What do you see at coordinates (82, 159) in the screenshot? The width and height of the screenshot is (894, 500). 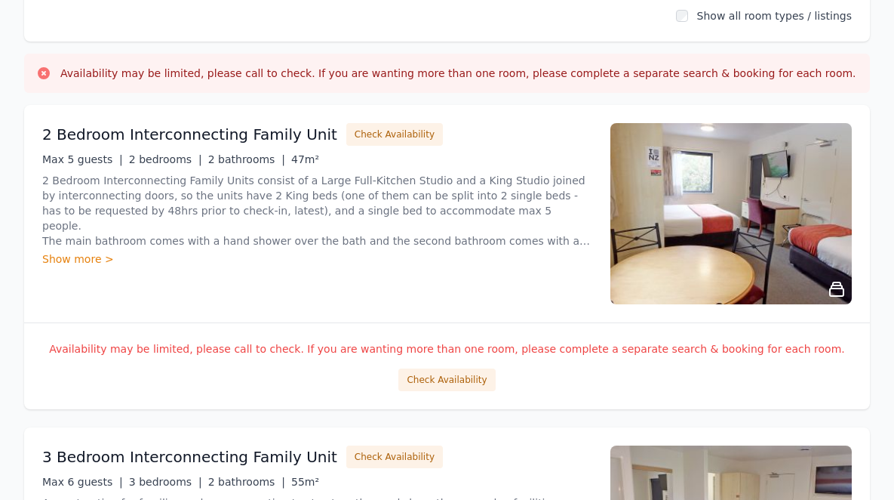 I see `span: Max 5 guests |` at bounding box center [82, 159].